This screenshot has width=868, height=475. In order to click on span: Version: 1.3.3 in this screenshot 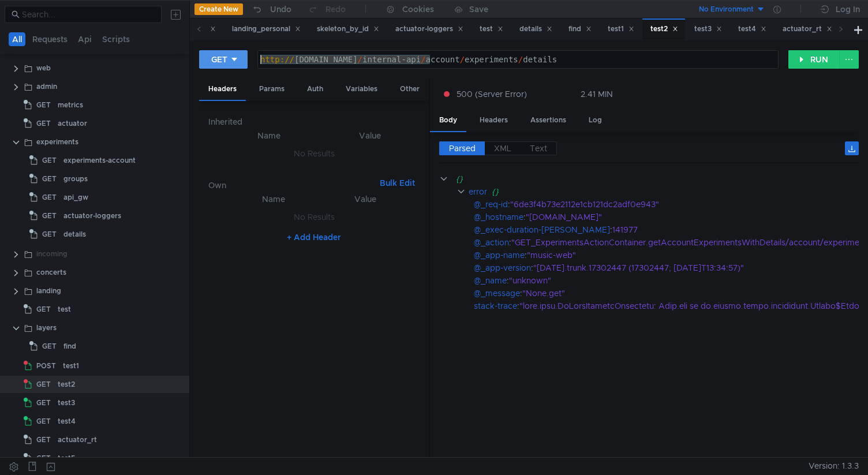, I will do `click(834, 466)`.